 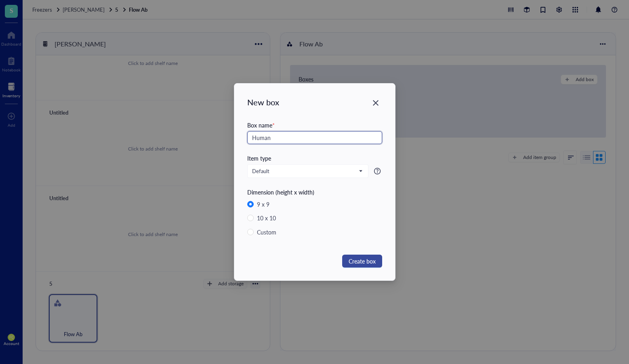 What do you see at coordinates (362, 261) in the screenshot?
I see `span: Create box` at bounding box center [362, 261].